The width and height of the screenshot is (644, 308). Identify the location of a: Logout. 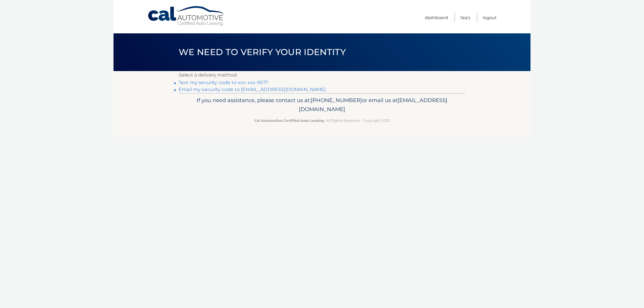
(490, 17).